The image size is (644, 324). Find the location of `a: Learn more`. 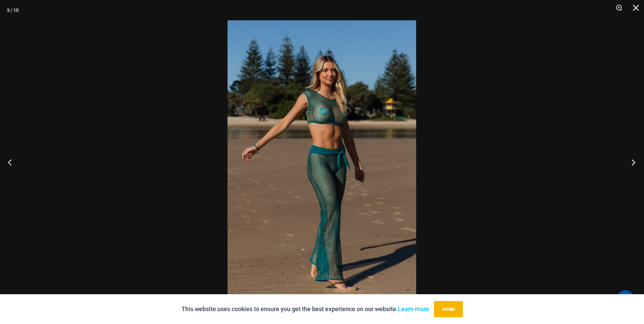

a: Learn more is located at coordinates (414, 309).